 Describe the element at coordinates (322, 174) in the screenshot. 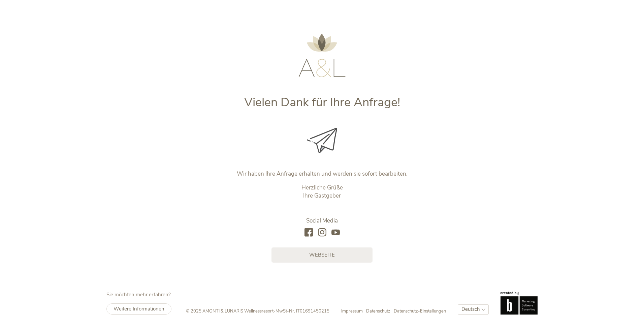

I see `p: Wir haben Ihre Anfrage erhalten und werden sie sofort bearbeiten.` at that location.